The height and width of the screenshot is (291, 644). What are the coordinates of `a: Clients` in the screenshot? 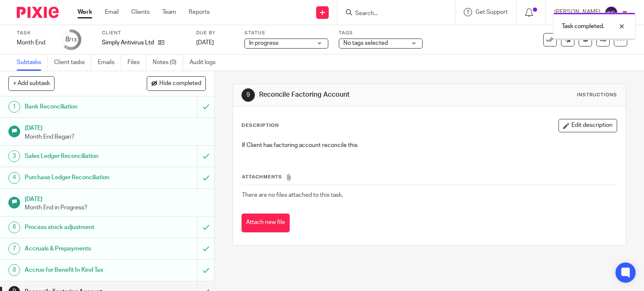 It's located at (140, 12).